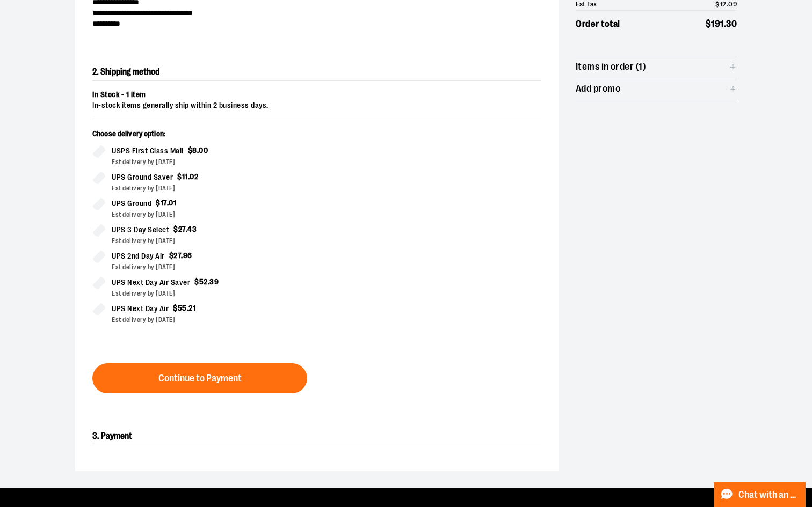 This screenshot has width=812, height=507. I want to click on p: Choose delivery option:, so click(200, 137).